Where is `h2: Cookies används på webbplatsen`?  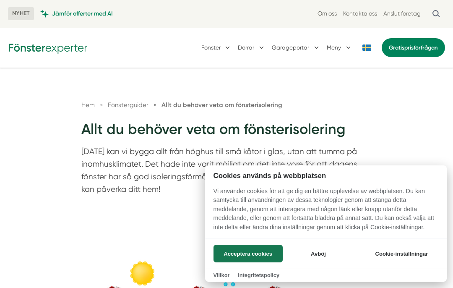
h2: Cookies används på webbplatsen is located at coordinates (326, 175).